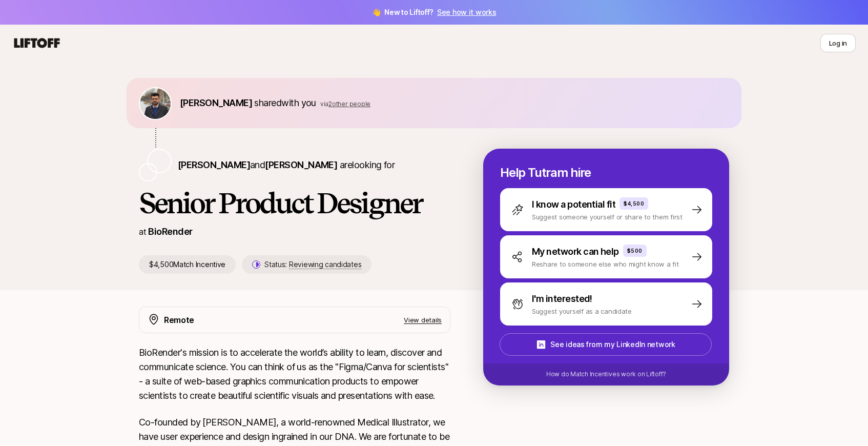 The height and width of the screenshot is (446, 868). What do you see at coordinates (581, 311) in the screenshot?
I see `p: Suggest yourself as a candidate` at bounding box center [581, 311].